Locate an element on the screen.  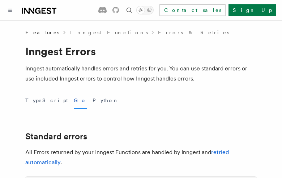
h1: Inngest Errors is located at coordinates (141, 51).